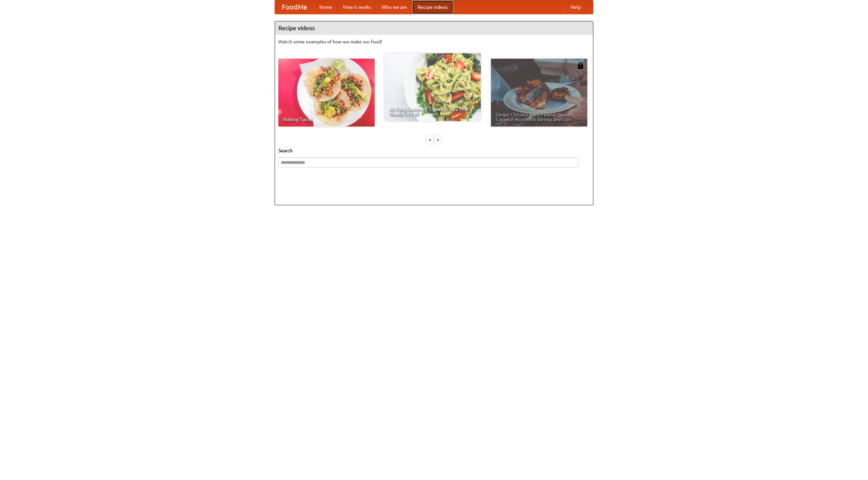  Describe the element at coordinates (394, 7) in the screenshot. I see `a: Who we are` at that location.